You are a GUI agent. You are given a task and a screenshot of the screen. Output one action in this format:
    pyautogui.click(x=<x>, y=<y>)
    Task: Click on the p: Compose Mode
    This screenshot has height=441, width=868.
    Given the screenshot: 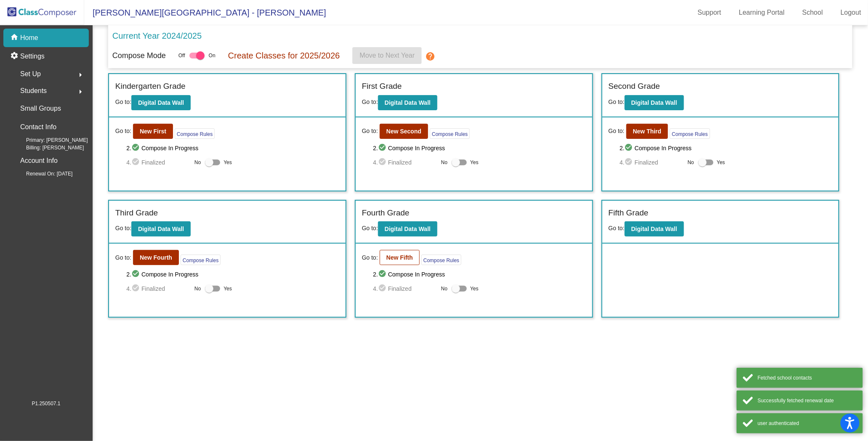 What is the action you would take?
    pyautogui.click(x=139, y=56)
    